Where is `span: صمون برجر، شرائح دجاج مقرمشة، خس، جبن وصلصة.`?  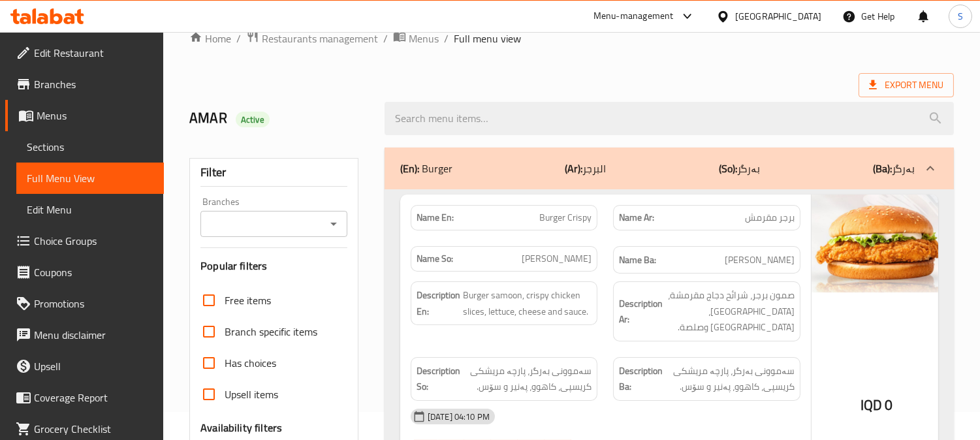
span: صمون برجر، شرائح دجاج مقرمشة، خس، جبن وصلصة. is located at coordinates (730, 311).